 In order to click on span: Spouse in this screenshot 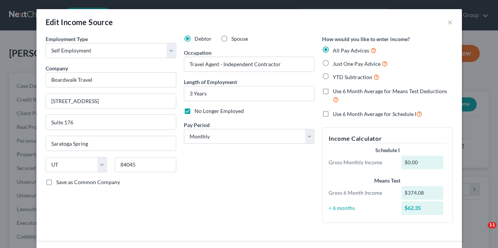, I will do `click(240, 38)`.